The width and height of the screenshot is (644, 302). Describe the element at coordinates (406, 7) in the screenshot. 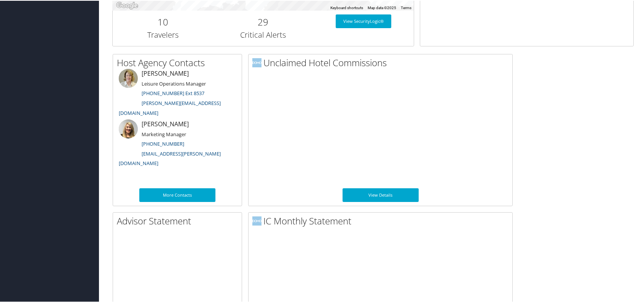

I see `a: Terms (opens in new tab)` at that location.